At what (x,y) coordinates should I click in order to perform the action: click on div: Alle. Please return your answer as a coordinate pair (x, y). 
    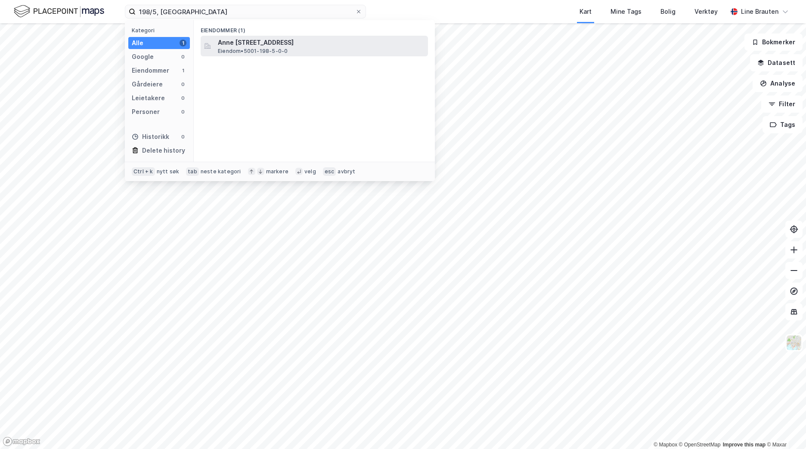
    Looking at the image, I should click on (137, 43).